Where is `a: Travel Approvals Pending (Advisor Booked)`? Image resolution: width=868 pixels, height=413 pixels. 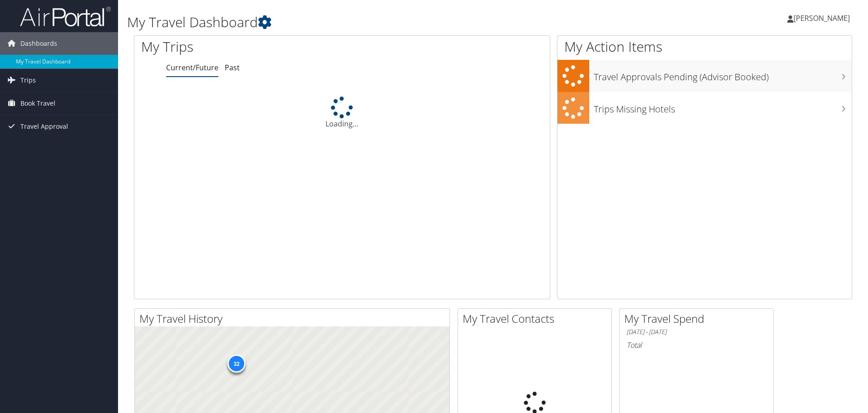
a: Travel Approvals Pending (Advisor Booked) is located at coordinates (704, 75).